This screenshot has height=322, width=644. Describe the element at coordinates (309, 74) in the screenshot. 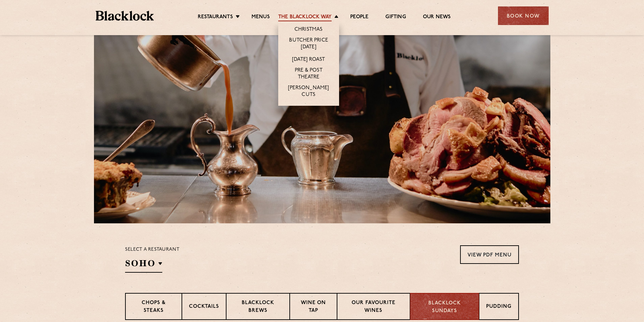

I see `a: Pre & Post Theatre` at that location.